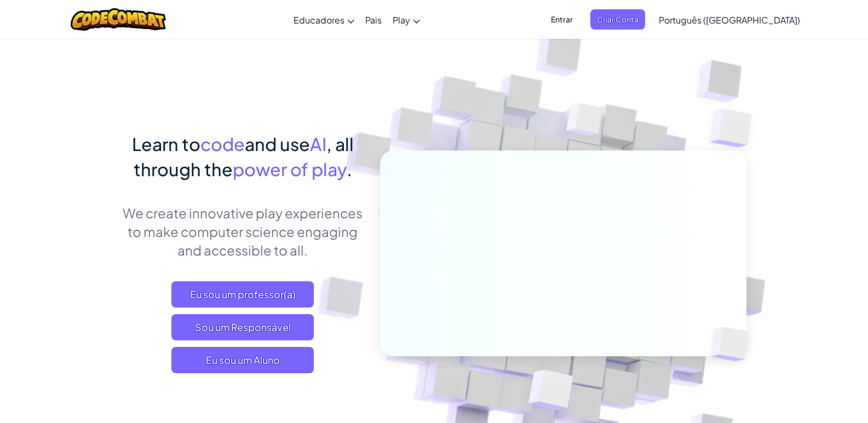 Image resolution: width=868 pixels, height=423 pixels. Describe the element at coordinates (618, 19) in the screenshot. I see `button: Criar Conta` at that location.